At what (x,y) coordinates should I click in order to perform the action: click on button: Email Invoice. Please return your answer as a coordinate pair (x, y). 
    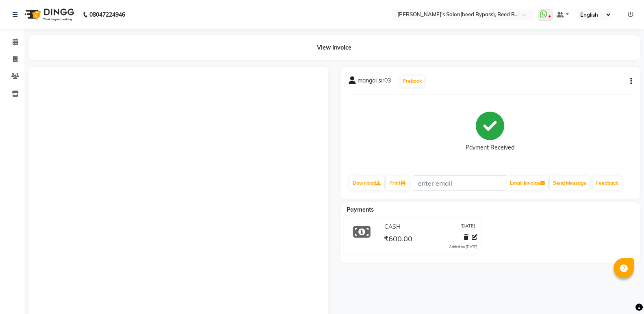
    Looking at the image, I should click on (527, 183).